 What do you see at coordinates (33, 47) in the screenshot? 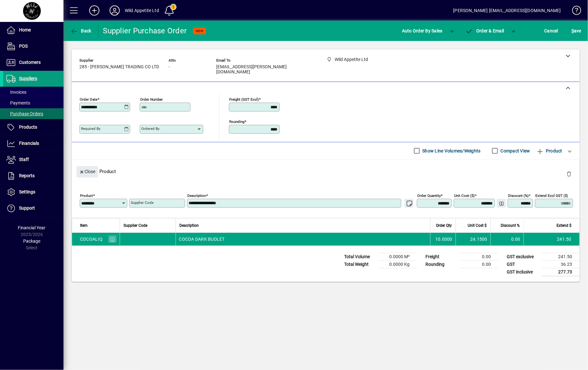
I see `a: POS` at bounding box center [33, 47].